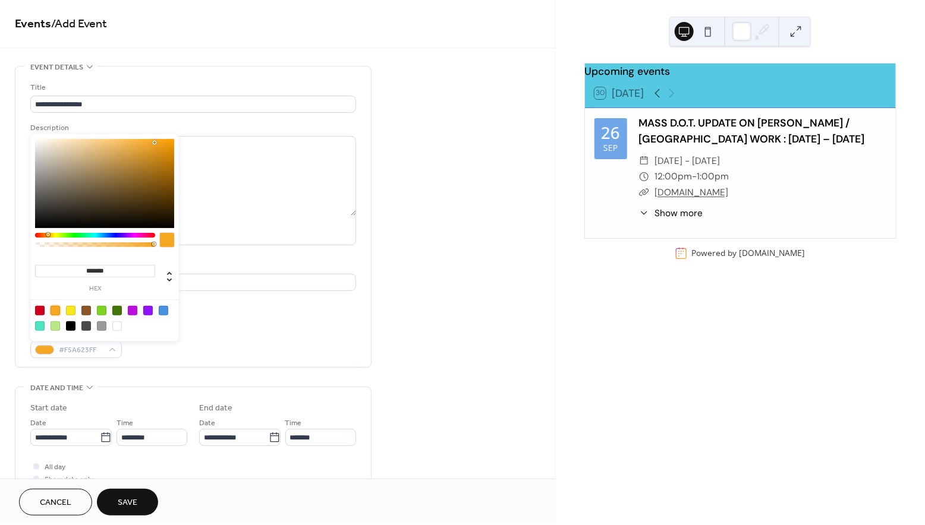 This screenshot has height=525, width=925. Describe the element at coordinates (133, 311) in the screenshot. I see `div: #BD10E0` at that location.